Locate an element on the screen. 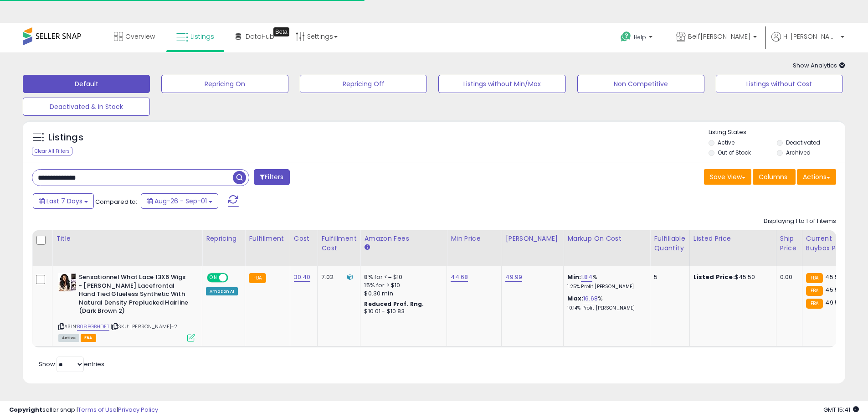 This screenshot has height=419, width=868. span: Columns is located at coordinates (773, 177).